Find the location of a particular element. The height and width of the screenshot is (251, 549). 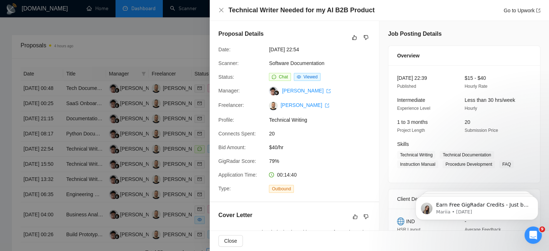

span: Experience Level is located at coordinates (414, 108).